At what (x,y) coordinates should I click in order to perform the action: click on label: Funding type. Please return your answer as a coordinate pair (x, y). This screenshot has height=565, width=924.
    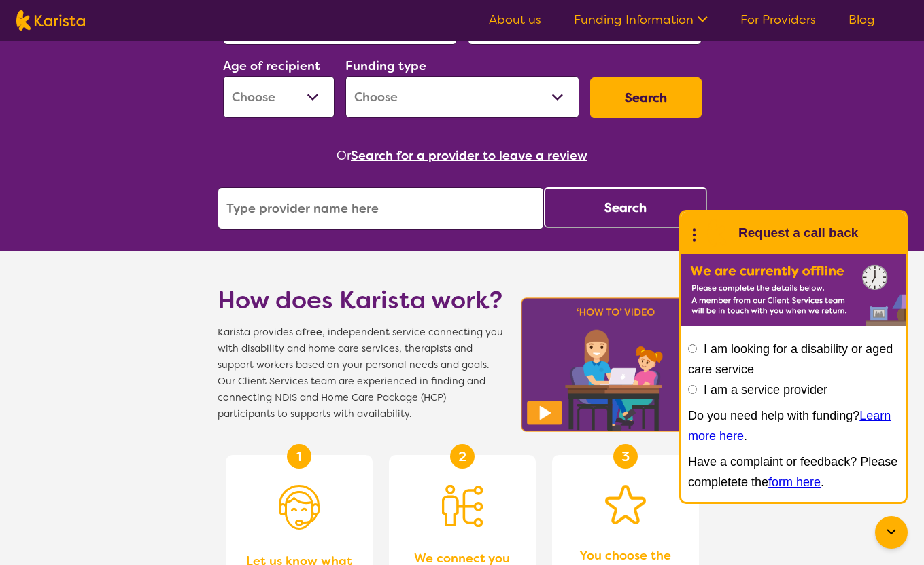
    Looking at the image, I should click on (385, 66).